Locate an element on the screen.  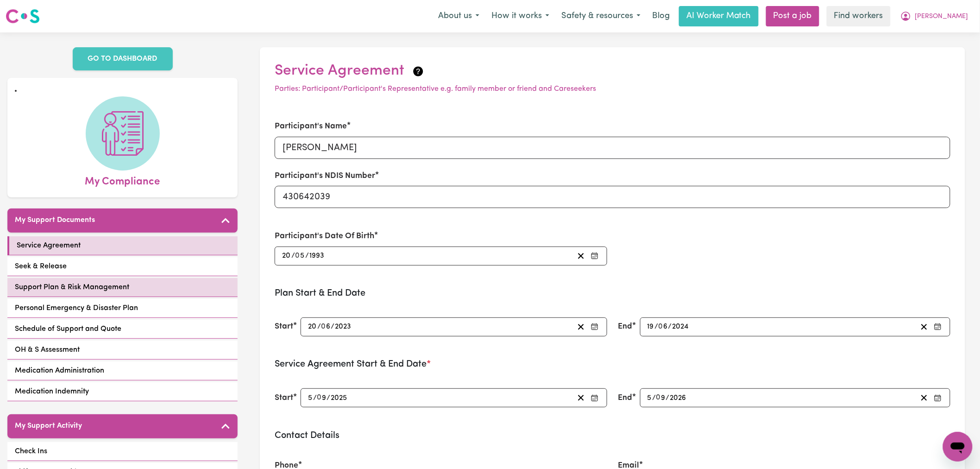
a: Blog is located at coordinates (661, 16).